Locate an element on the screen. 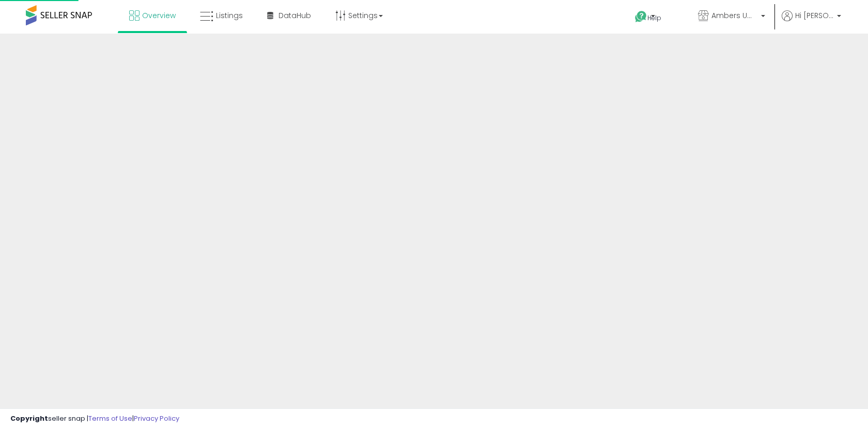 This screenshot has height=429, width=868. span: Listings is located at coordinates (229, 16).